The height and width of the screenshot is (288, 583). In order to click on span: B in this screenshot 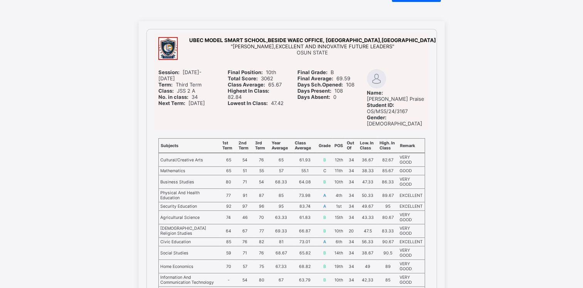, I will do `click(316, 72)`.